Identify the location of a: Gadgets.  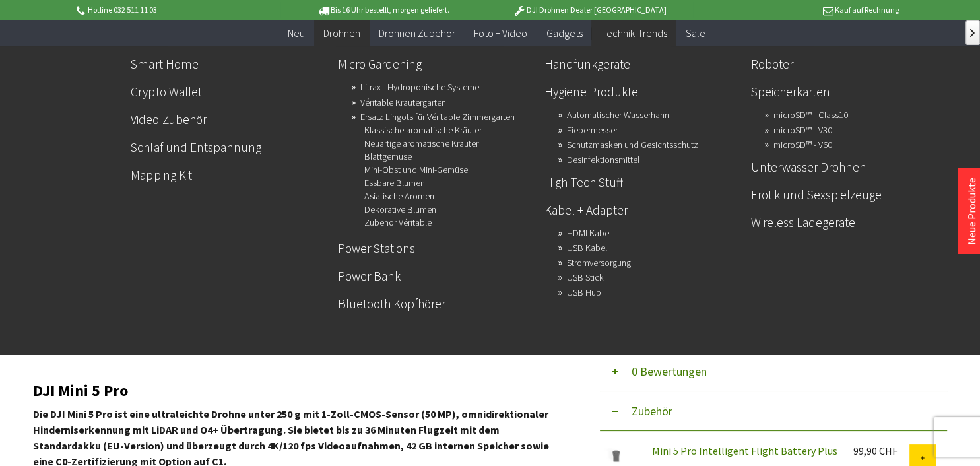
(563, 33).